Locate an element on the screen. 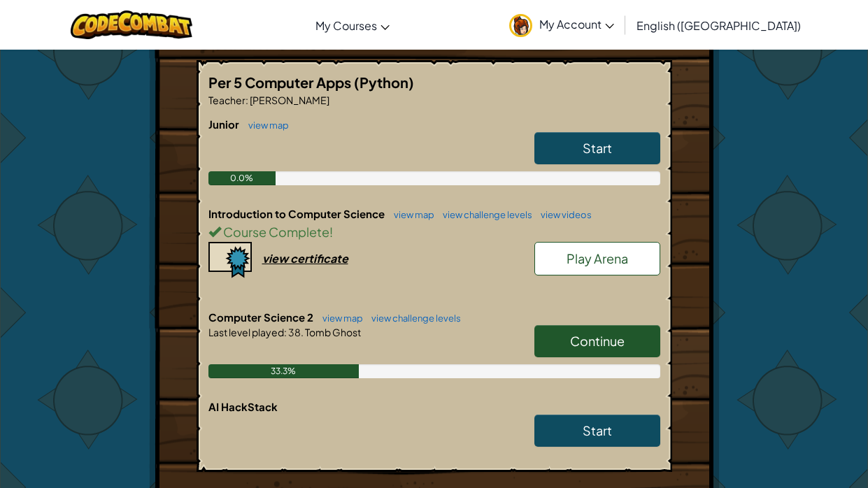  a: My Courses is located at coordinates (353, 25).